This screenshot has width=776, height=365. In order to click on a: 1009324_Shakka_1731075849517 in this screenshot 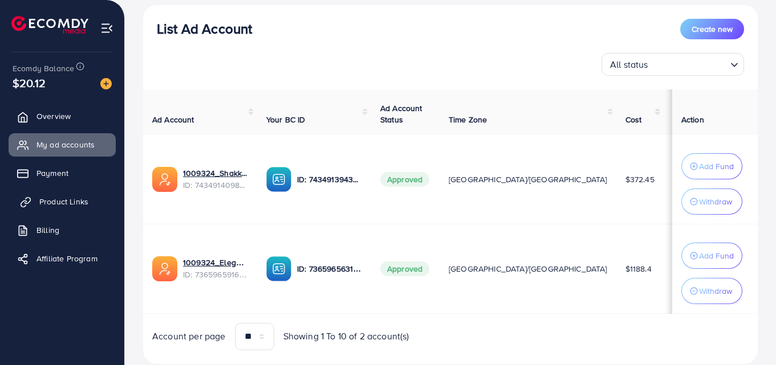, I will do `click(215, 173)`.